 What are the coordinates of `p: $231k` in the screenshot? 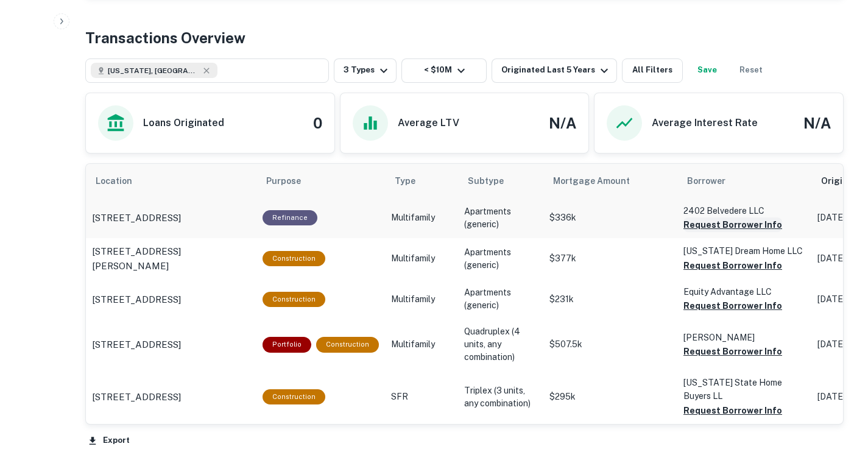 It's located at (610, 299).